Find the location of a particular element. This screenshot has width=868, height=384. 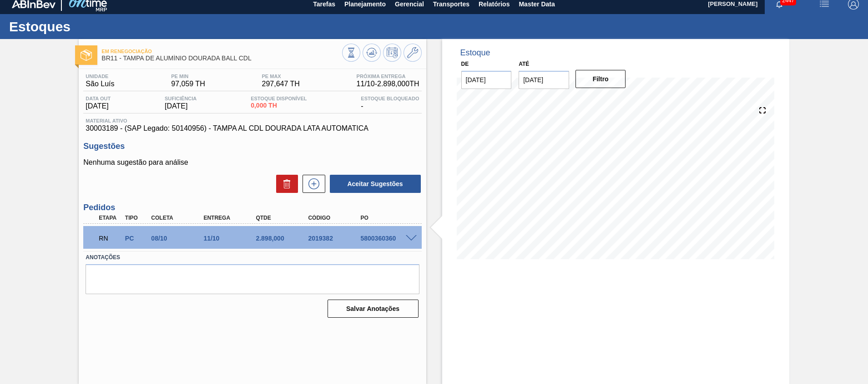

button: Filtro is located at coordinates (600, 79).